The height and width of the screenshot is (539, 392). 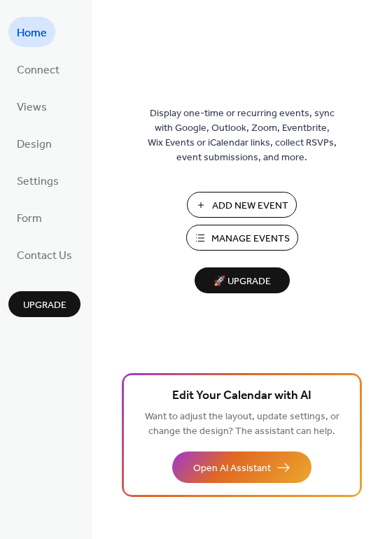 What do you see at coordinates (44, 256) in the screenshot?
I see `span: Contact Us` at bounding box center [44, 256].